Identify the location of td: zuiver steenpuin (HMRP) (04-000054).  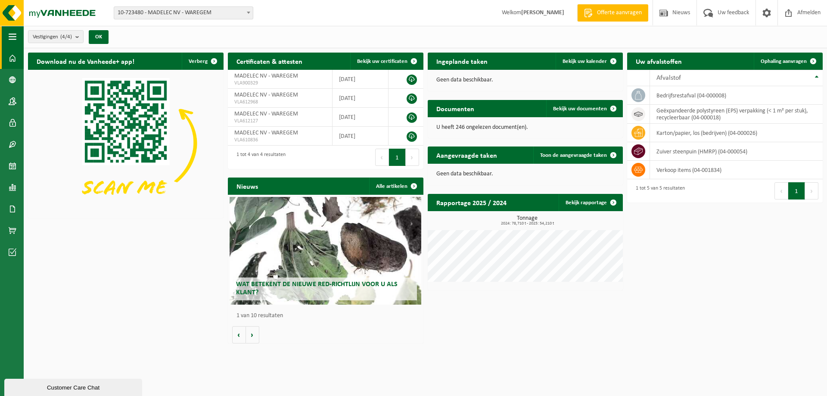
(736, 151).